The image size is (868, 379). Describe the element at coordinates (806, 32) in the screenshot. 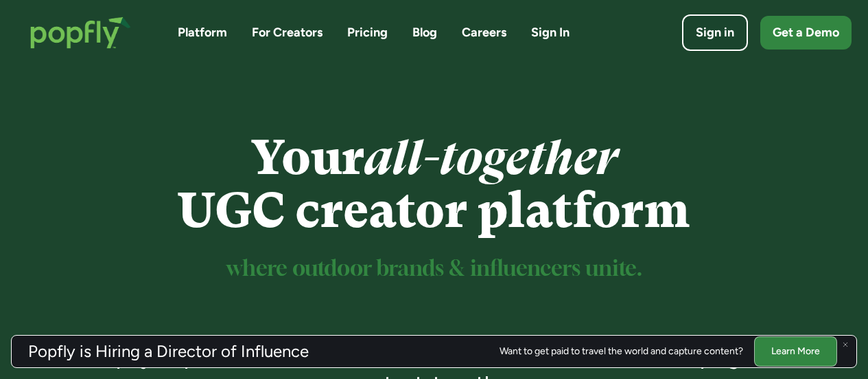

I see `div: Get a Demo` at that location.